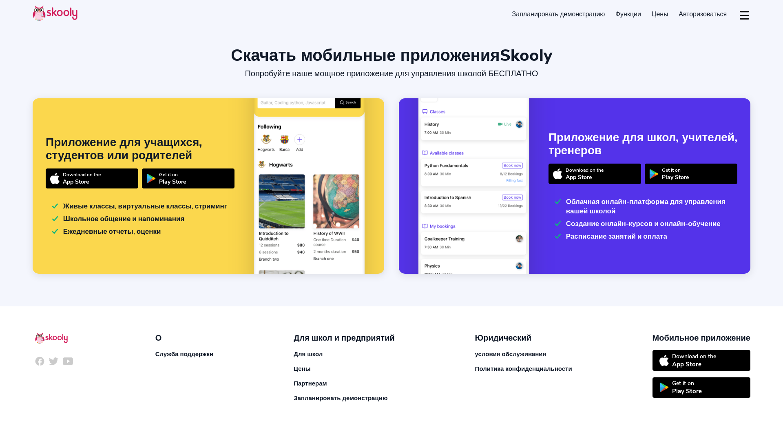  What do you see at coordinates (745, 15) in the screenshot?
I see `button: dropdown menu` at bounding box center [745, 15].